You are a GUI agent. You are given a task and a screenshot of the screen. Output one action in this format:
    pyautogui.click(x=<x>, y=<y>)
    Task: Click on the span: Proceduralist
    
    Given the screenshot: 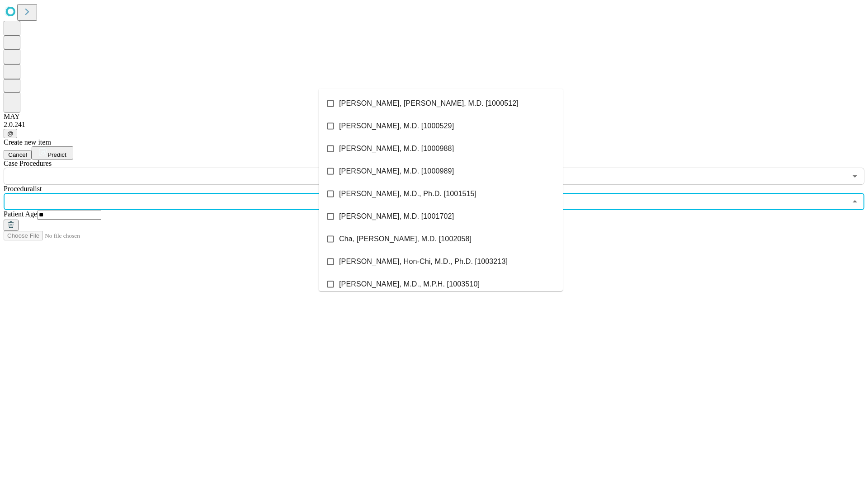 What is the action you would take?
    pyautogui.click(x=23, y=188)
    